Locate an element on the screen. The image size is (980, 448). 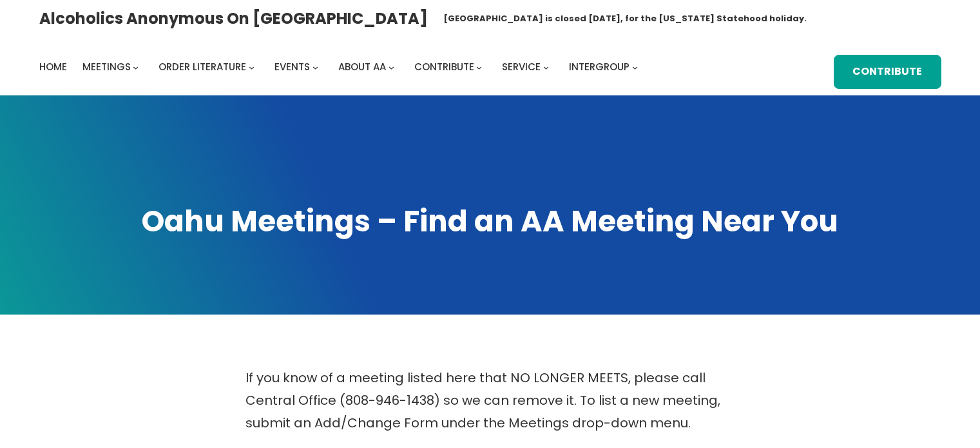
button: Service submenu is located at coordinates (546, 67).